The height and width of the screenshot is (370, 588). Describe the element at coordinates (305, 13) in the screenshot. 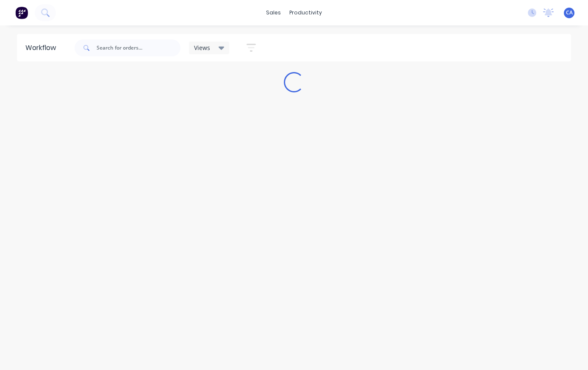

I see `div: productivity` at that location.